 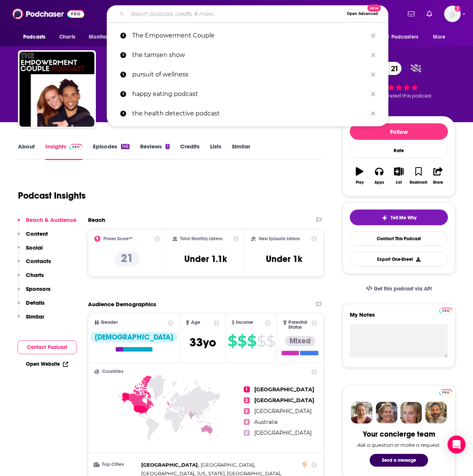 What do you see at coordinates (248, 14) in the screenshot?
I see `div: Search podcasts, credits, & more...` at bounding box center [248, 14].